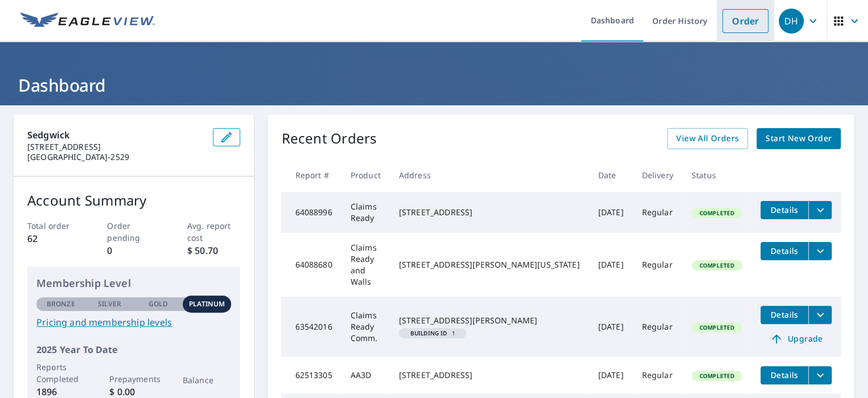 This screenshot has width=868, height=398. What do you see at coordinates (214, 250) in the screenshot?
I see `p: $ 50.70` at bounding box center [214, 250].